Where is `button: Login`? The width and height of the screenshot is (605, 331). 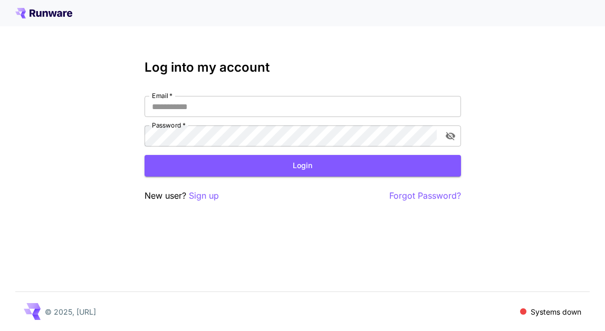
button: Login is located at coordinates (303, 166).